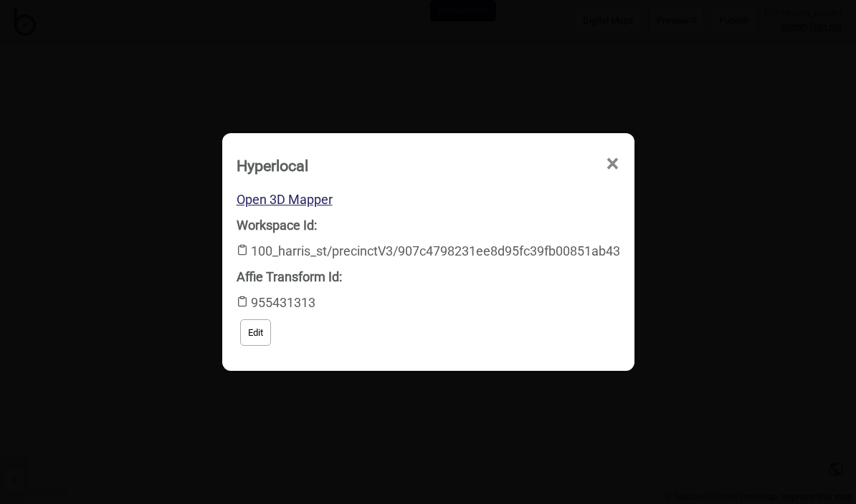 The width and height of the screenshot is (856, 504). Describe the element at coordinates (255, 333) in the screenshot. I see `button: Edit` at that location.